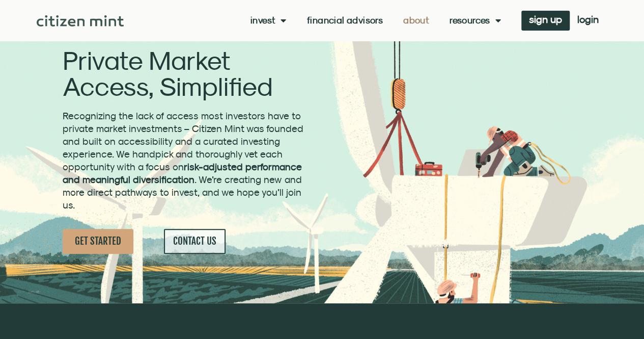 The width and height of the screenshot is (644, 339). What do you see at coordinates (183, 161) in the screenshot?
I see `span: Recognizing the lack of access most investors have to private market investments – Citizen Mint w...` at bounding box center [183, 161].